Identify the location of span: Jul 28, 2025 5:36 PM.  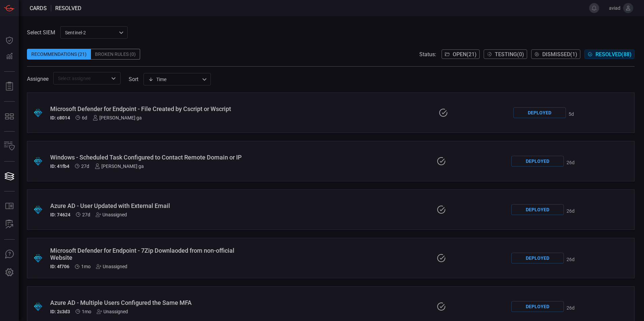
(85, 166).